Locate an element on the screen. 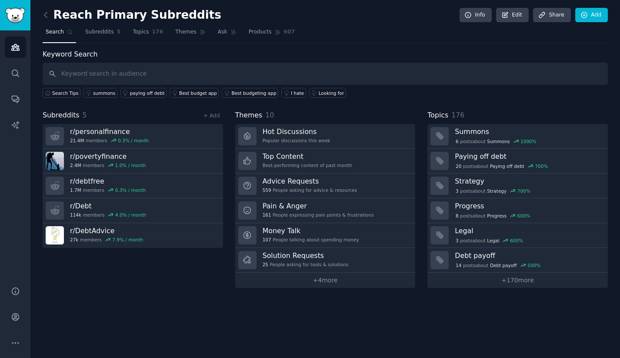  div: paying off debt is located at coordinates (147, 93).